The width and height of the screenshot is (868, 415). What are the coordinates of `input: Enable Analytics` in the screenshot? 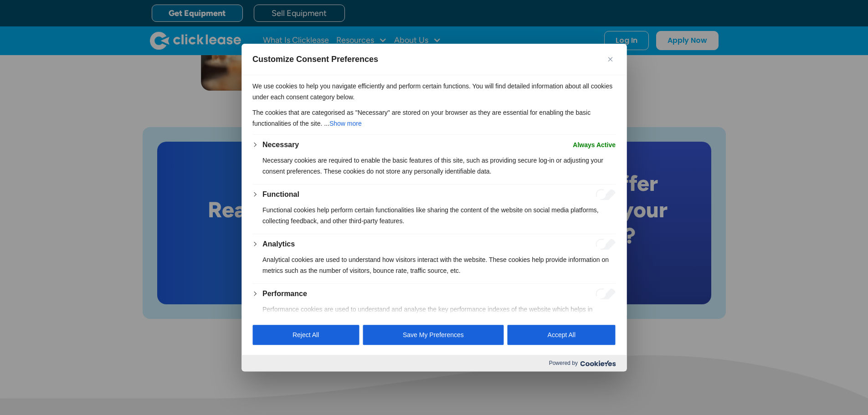 It's located at (606, 244).